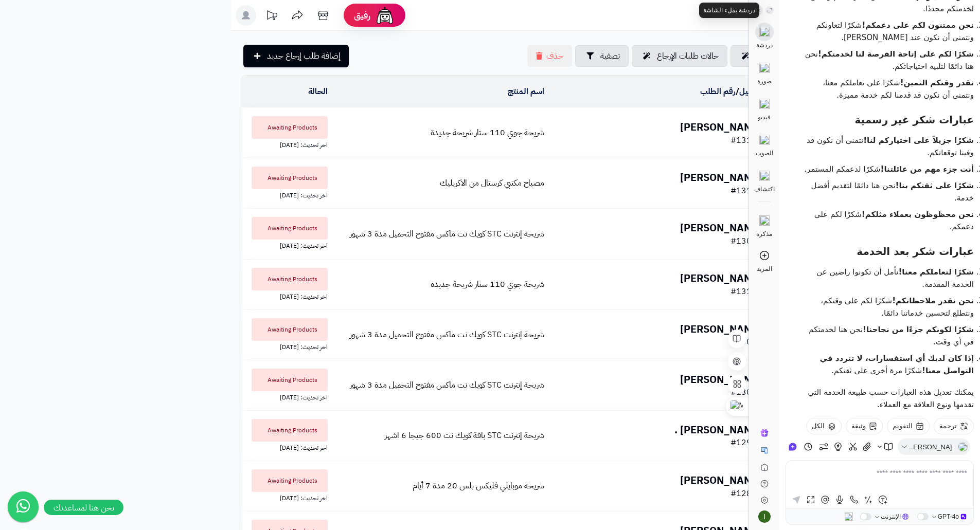 Image resolution: width=980 pixels, height=530 pixels. Describe the element at coordinates (492, 183) in the screenshot. I see `span: مصباح مكتبي كرستال من الاكريليك` at that location.